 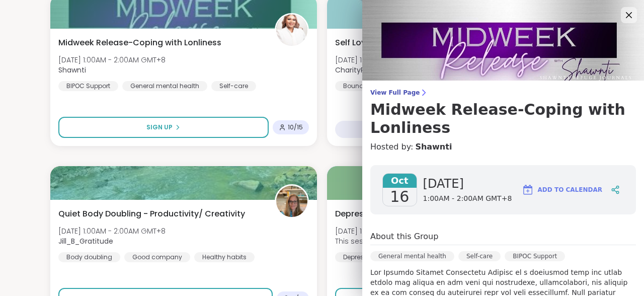 I want to click on h4: About this Group, so click(x=404, y=236).